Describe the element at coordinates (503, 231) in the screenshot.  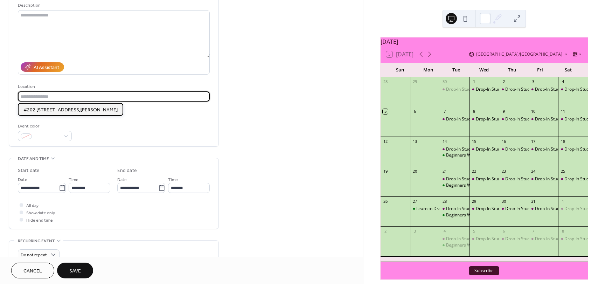
I see `div: 6` at that location.